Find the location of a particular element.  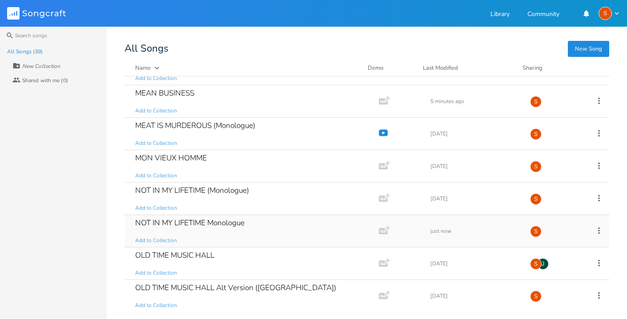

div: 5 minutes ago is located at coordinates (475, 101).